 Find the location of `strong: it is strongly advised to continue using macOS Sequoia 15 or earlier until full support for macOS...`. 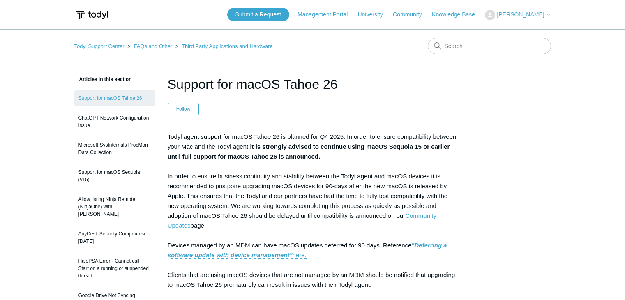

strong: it is strongly advised to continue using macOS Sequoia 15 or earlier until full support for macOS... is located at coordinates (308, 151).